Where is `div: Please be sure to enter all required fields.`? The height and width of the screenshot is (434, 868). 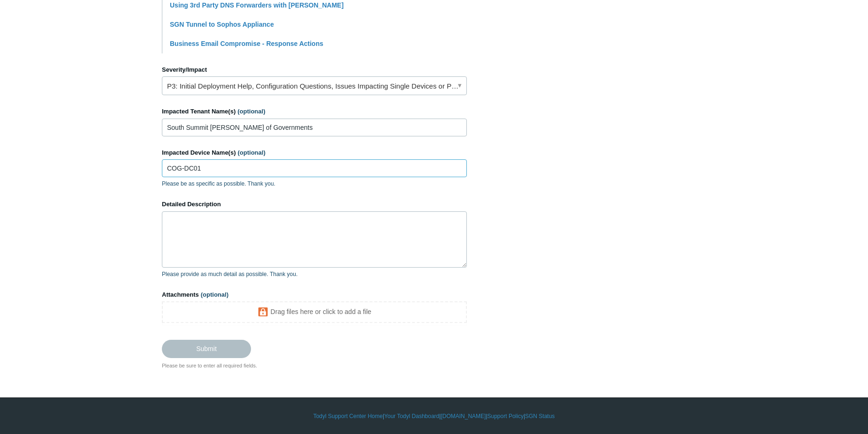
div: Please be sure to enter all required fields. is located at coordinates (315, 366).